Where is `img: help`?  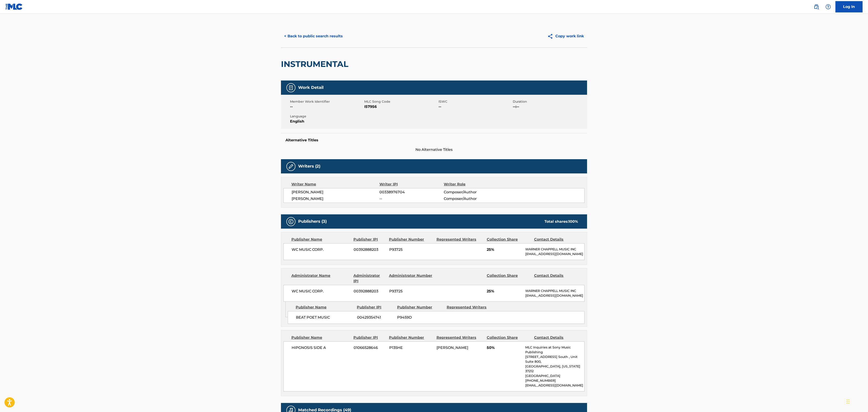
img: help is located at coordinates (828, 7).